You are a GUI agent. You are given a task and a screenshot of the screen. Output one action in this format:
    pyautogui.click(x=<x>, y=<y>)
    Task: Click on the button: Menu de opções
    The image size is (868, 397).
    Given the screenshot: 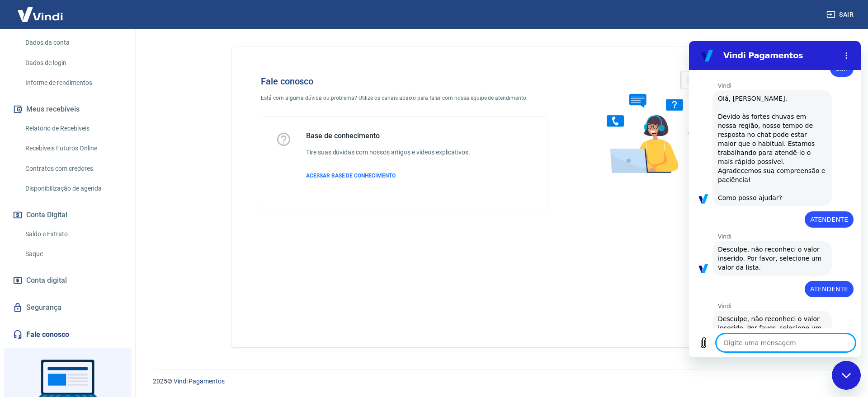 What is the action you would take?
    pyautogui.click(x=158, y=14)
    